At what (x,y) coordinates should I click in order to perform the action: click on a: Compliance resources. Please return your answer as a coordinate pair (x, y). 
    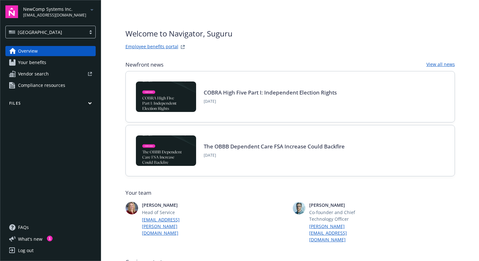
    Looking at the image, I should click on (50, 85).